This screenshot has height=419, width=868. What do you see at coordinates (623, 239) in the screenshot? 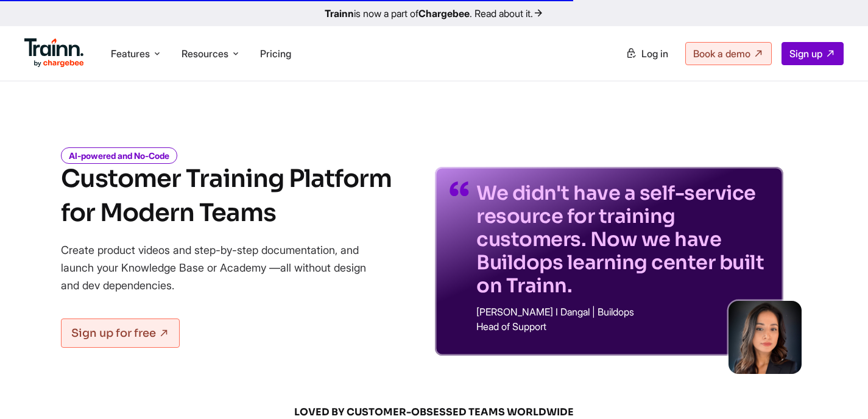
I see `p: We didn't have a self-service resource for training customers. Now we have Buildops learning cent...` at bounding box center [623, 239].